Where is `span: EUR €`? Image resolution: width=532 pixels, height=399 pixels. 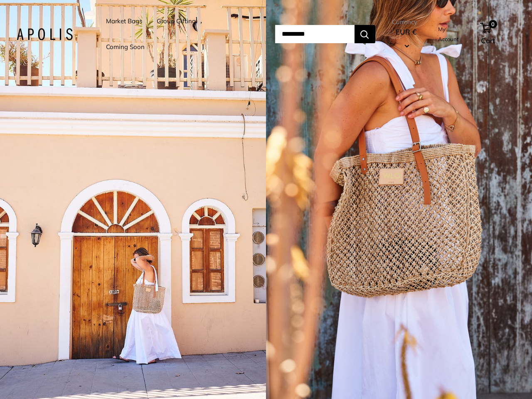 span: EUR € is located at coordinates (406, 32).